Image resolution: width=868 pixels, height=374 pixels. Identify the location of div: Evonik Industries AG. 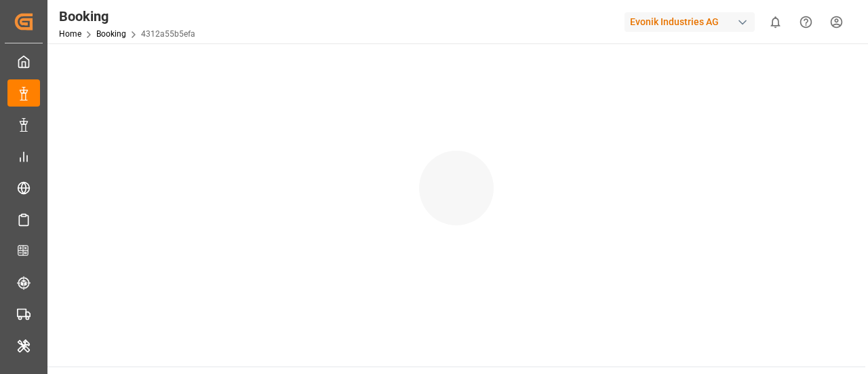
(689, 22).